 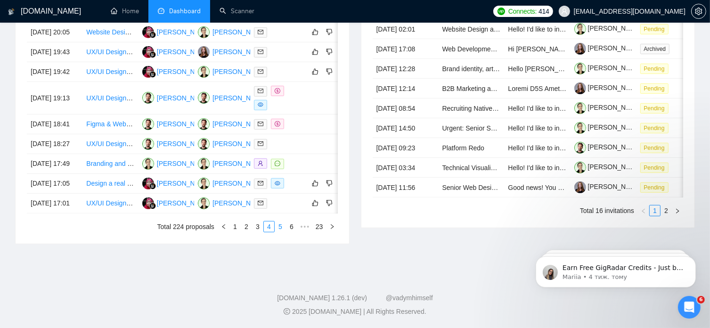 I want to click on button: right, so click(x=332, y=227).